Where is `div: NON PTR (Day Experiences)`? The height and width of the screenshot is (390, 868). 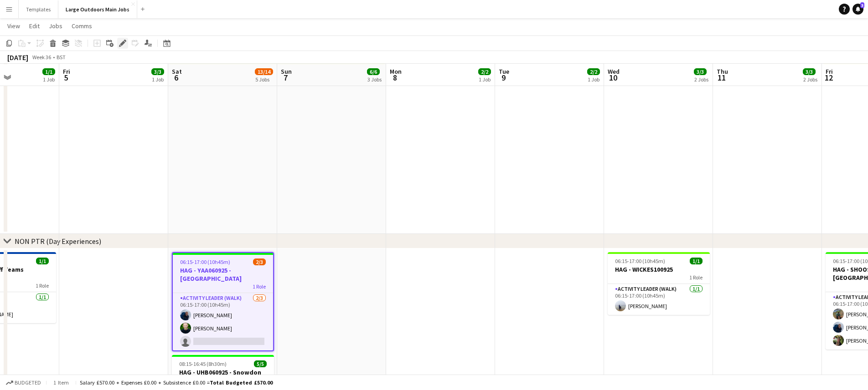 div: NON PTR (Day Experiences) is located at coordinates (58, 242).